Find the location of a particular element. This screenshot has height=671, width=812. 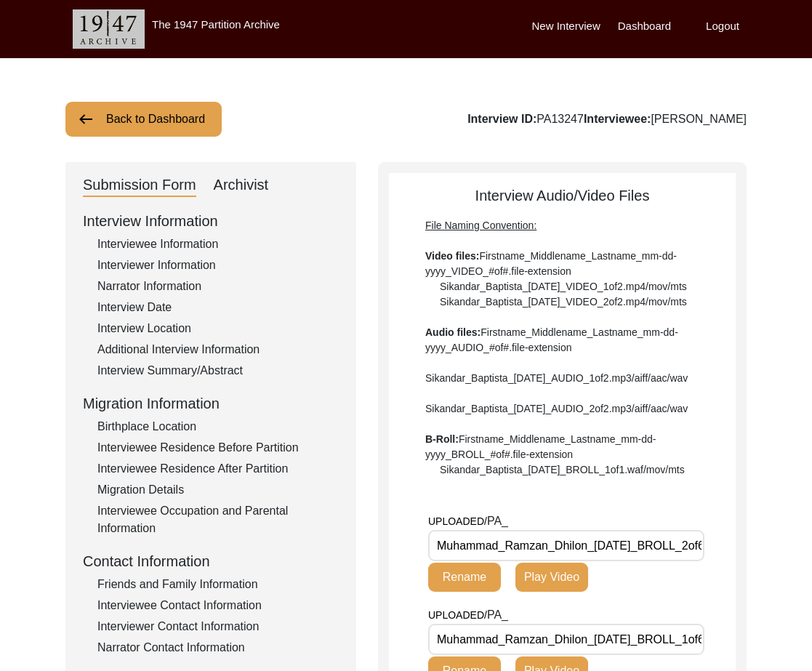

label: Logout is located at coordinates (723, 26).